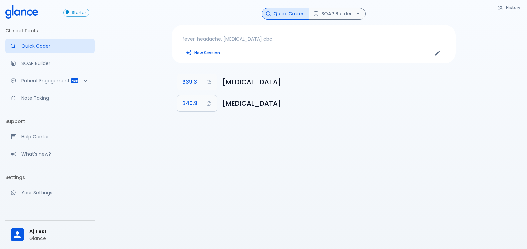 Image resolution: width=527 pixels, height=249 pixels. I want to click on a: Manage your settings, so click(50, 193).